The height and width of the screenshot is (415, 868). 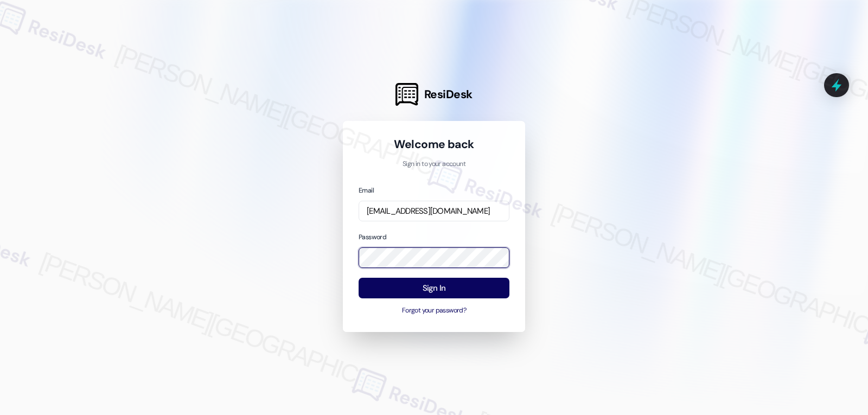 What do you see at coordinates (448, 94) in the screenshot?
I see `span: ResiDesk` at bounding box center [448, 94].